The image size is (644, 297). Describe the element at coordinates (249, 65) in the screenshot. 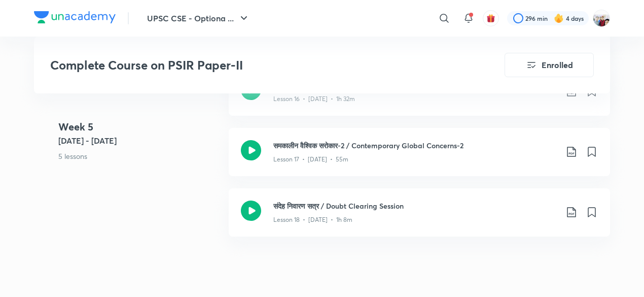

I see `h3: Complete Course on PSIR Paper-II` at that location.